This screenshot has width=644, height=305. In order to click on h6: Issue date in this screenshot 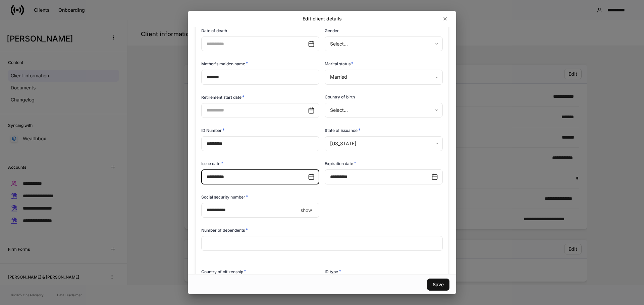, I will do `click(212, 164)`.